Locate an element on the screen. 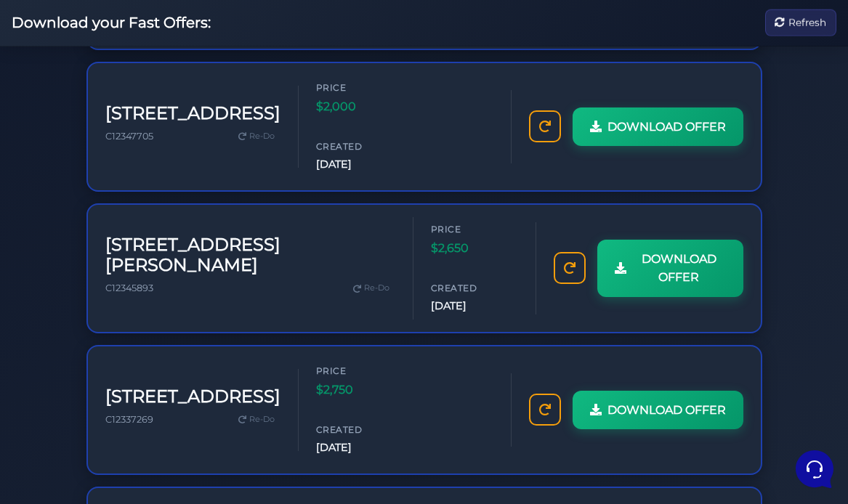  span: Aura is located at coordinates (142, 136).